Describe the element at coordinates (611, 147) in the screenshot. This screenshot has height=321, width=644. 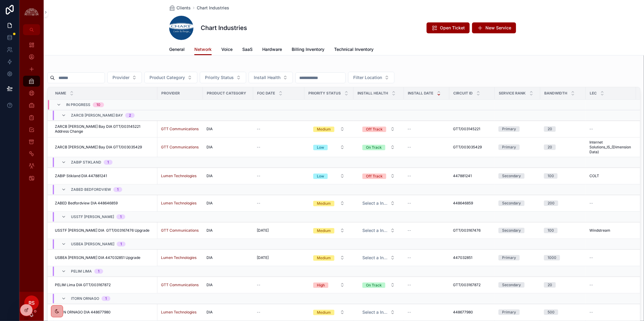
I see `a: Internet Solutions_IS_(Dimension Data)` at that location.